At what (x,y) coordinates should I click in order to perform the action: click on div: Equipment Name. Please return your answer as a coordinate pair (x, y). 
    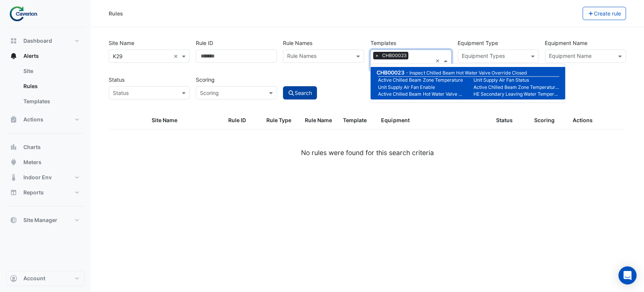
    Looking at the image, I should click on (569, 57).